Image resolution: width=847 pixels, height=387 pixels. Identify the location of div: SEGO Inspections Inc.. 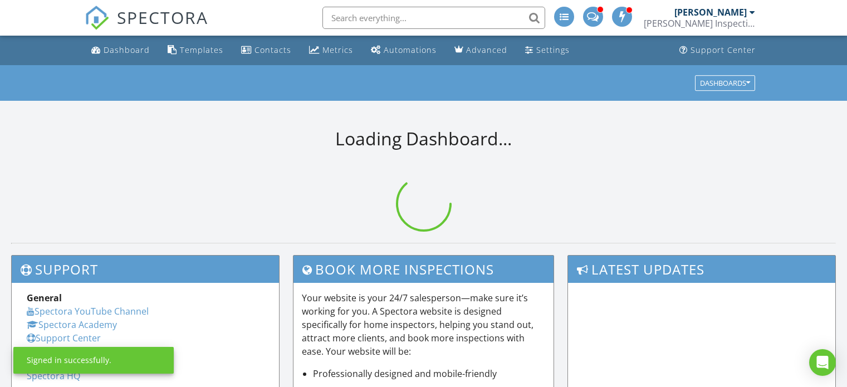
(700, 23).